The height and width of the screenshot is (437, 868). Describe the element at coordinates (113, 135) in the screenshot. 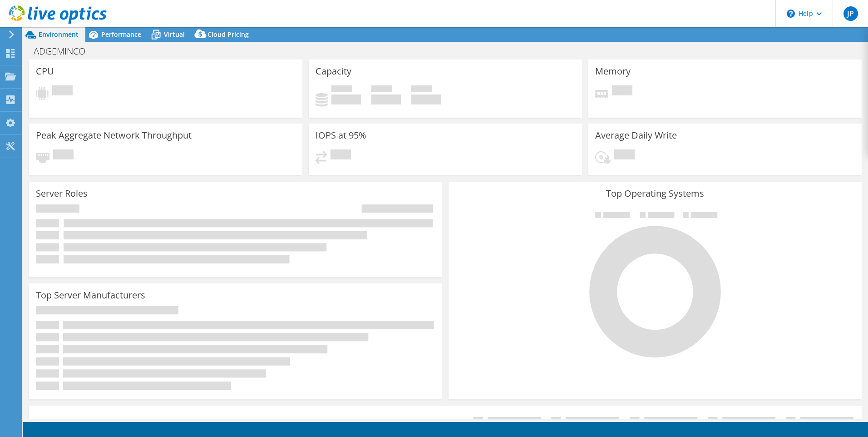

I see `h3: Peak Aggregate Network Throughput` at that location.